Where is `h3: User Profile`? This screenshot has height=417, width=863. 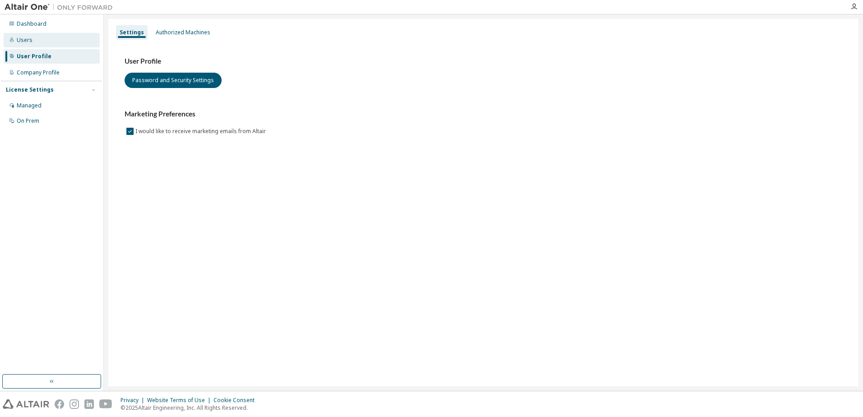
h3: User Profile is located at coordinates (483, 61).